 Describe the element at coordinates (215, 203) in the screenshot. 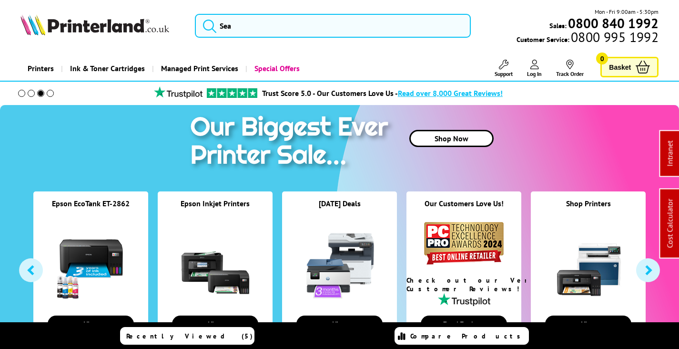

I see `a: Epson Inkjet Printers` at that location.